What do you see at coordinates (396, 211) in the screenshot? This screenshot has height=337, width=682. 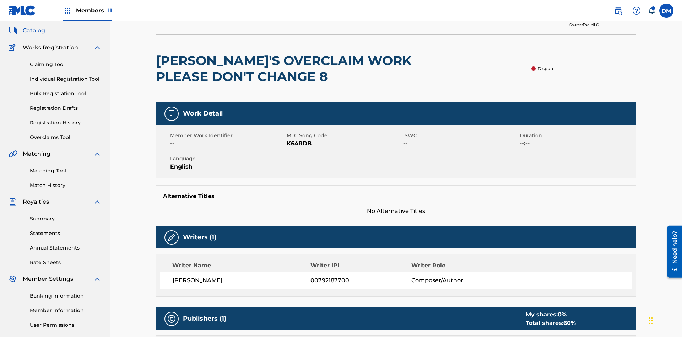 I see `span: No Alternative Titles` at bounding box center [396, 211].